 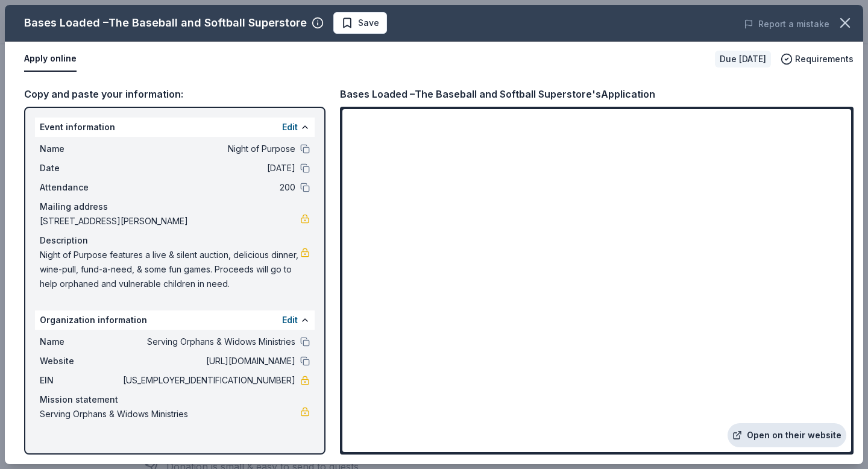 What do you see at coordinates (175, 320) in the screenshot?
I see `div: Organization information` at bounding box center [175, 320].